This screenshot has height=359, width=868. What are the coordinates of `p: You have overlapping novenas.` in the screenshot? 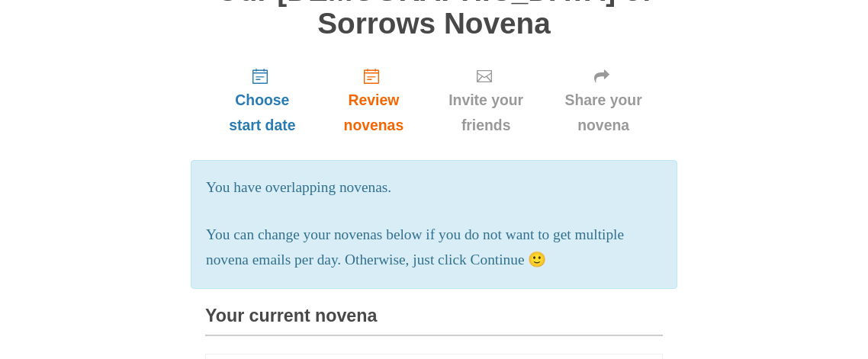 It's located at (434, 187).